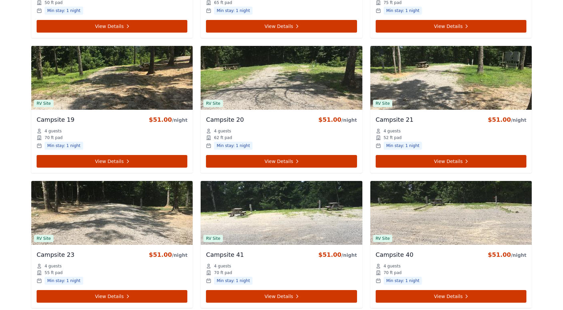 Image resolution: width=563 pixels, height=310 pixels. What do you see at coordinates (281, 213) in the screenshot?
I see `img: Campsite 41` at bounding box center [281, 213].